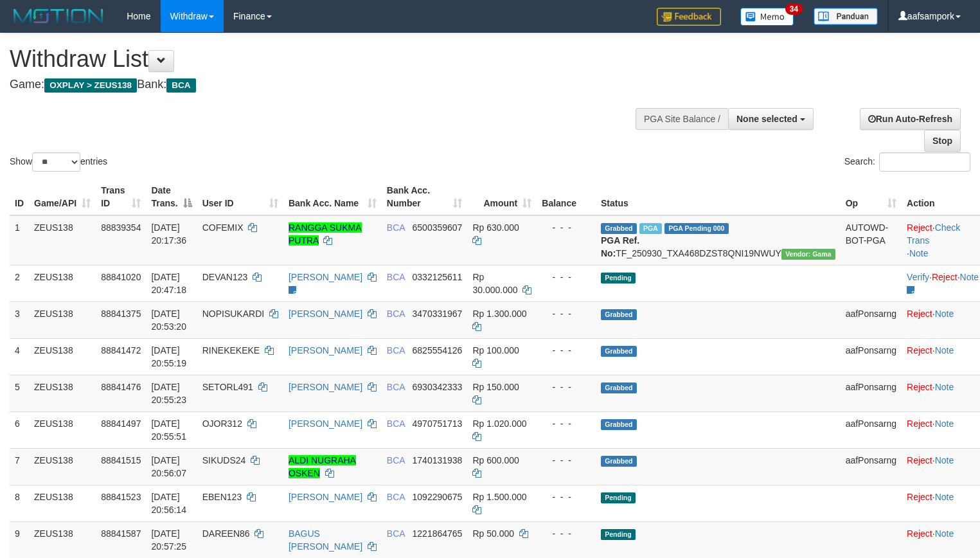 This screenshot has height=558, width=980. What do you see at coordinates (496, 387) in the screenshot?
I see `span: Rp 150.000` at bounding box center [496, 387].